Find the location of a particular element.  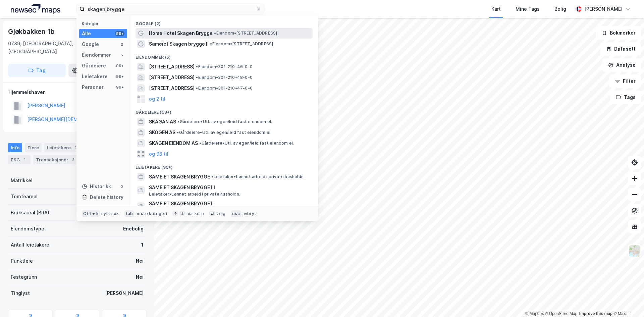

div: tab is located at coordinates (129, 214).